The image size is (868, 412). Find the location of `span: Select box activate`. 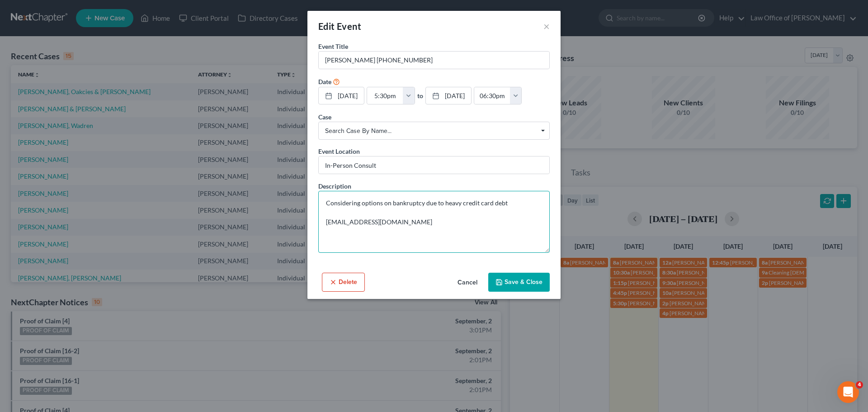

span: Select box activate is located at coordinates (434, 131).